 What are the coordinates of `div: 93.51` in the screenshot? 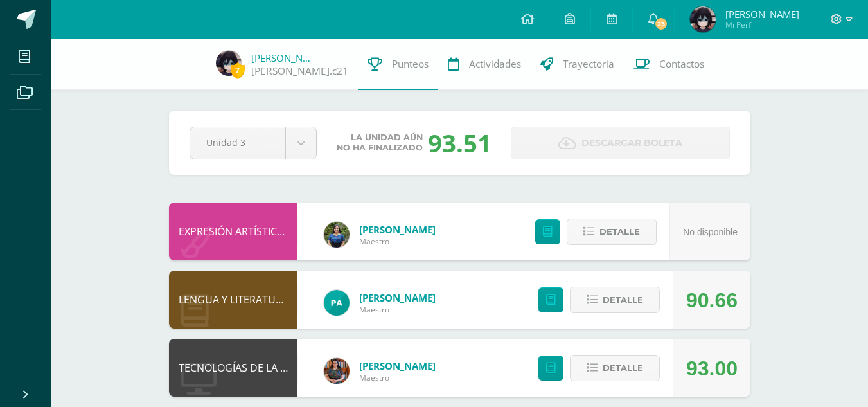 It's located at (460, 143).